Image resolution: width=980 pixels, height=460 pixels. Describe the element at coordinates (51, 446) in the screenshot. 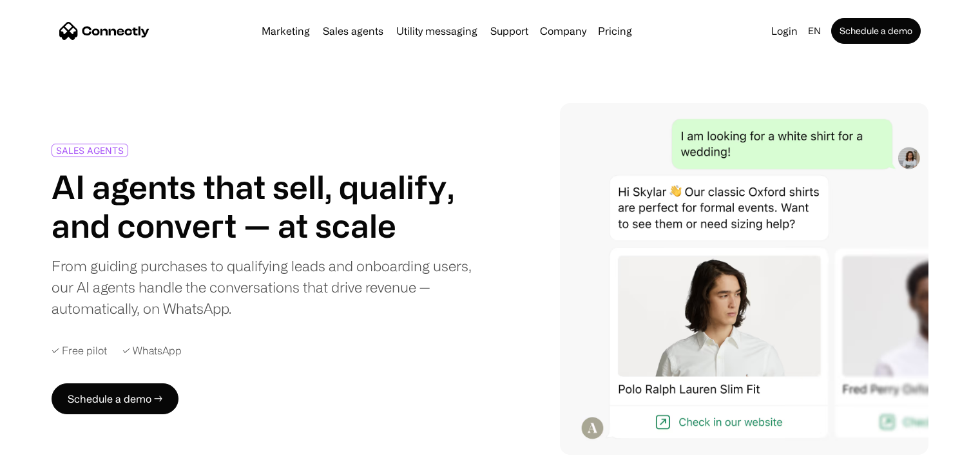

I see `ul: Language list` at that location.